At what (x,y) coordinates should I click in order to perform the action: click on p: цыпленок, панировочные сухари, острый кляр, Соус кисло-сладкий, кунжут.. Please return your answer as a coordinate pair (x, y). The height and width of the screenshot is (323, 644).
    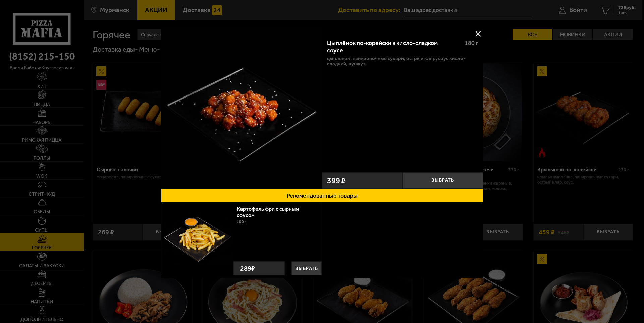
    Looking at the image, I should click on (403, 61).